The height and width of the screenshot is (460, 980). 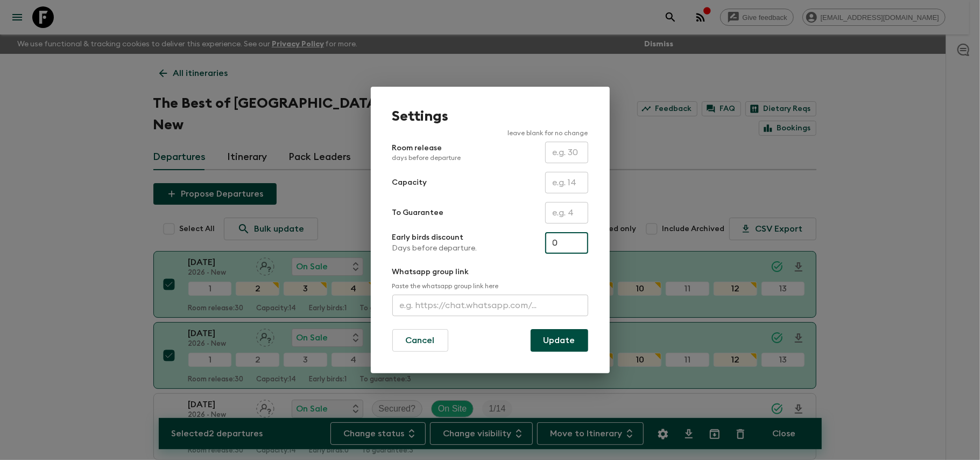 What do you see at coordinates (559, 340) in the screenshot?
I see `button: Update` at bounding box center [559, 340].